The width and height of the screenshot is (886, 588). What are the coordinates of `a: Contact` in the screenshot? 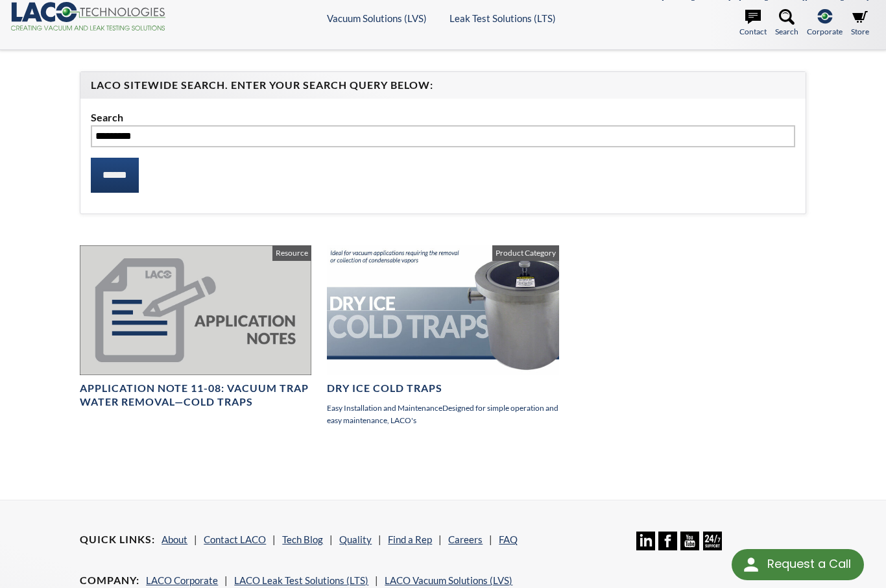 It's located at (754, 23).